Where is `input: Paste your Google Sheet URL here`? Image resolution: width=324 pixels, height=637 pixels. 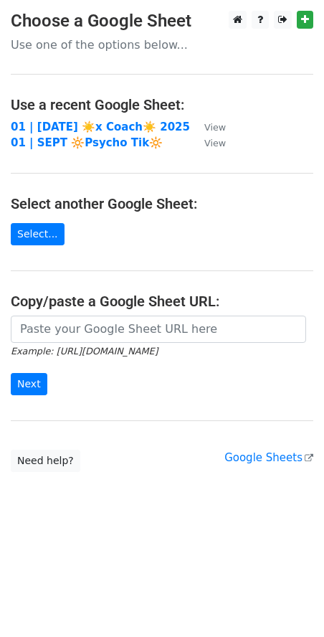
input: Paste your Google Sheet URL here is located at coordinates (159, 329).